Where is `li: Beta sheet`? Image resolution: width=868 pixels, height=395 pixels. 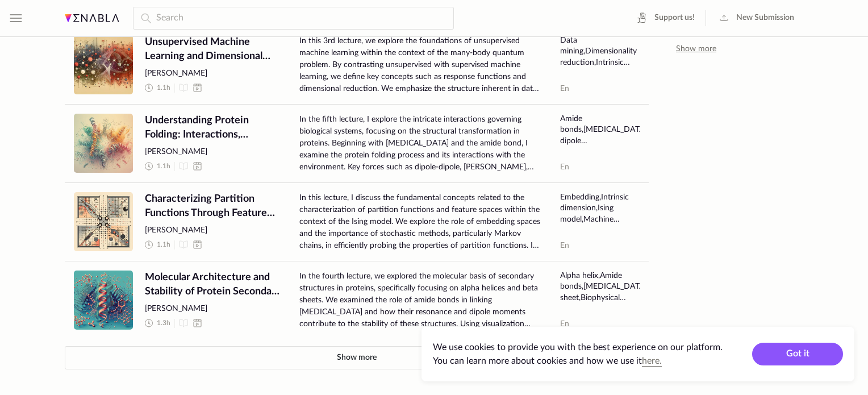 li: Beta sheet is located at coordinates (611, 292).